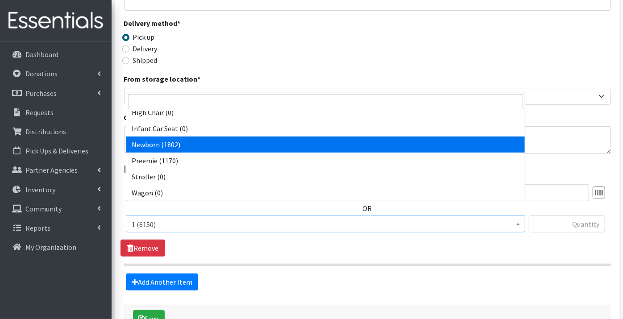  Describe the element at coordinates (41, 93) in the screenshot. I see `p: Purchases` at that location.